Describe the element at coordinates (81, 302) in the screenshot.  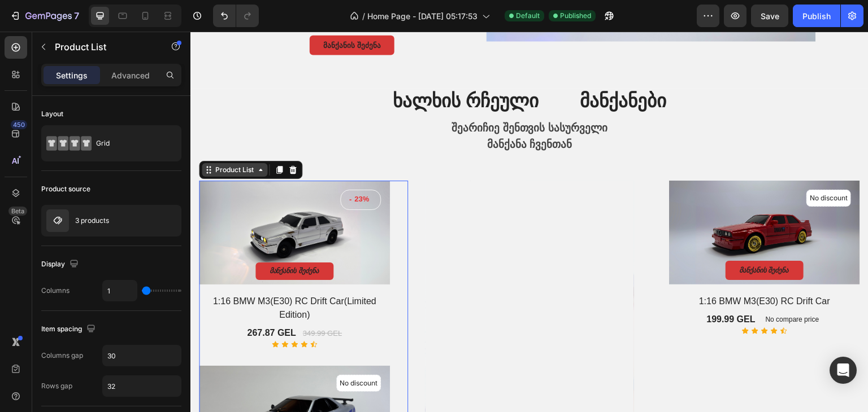
I see `div: 267.87 GEL` at that location.